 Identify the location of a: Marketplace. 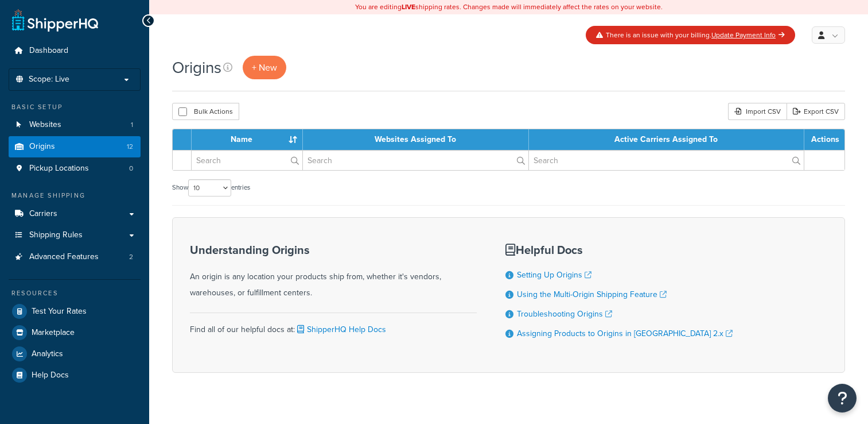
(74, 333).